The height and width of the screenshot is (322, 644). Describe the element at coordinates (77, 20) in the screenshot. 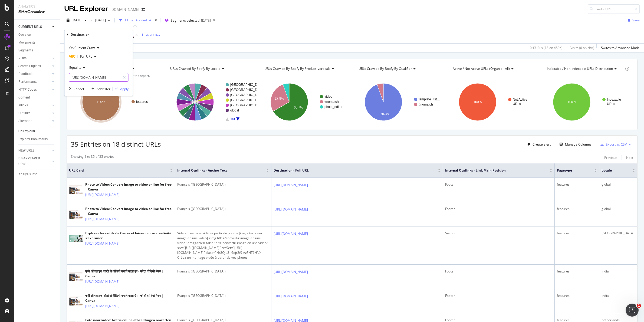

I see `span: 2025 Jun. 22nd` at that location.